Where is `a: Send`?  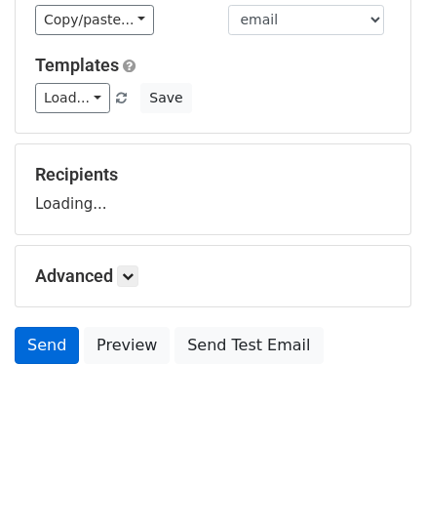
a: Send is located at coordinates (47, 345).